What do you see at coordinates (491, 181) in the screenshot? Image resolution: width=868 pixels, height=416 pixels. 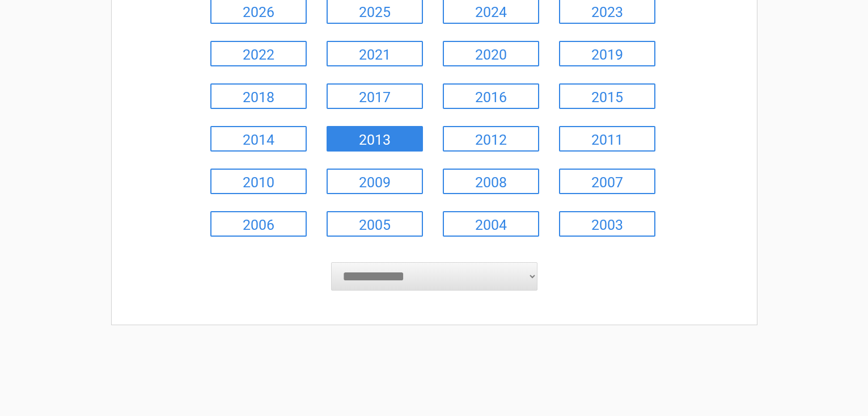 I see `a: 2008` at bounding box center [491, 181].